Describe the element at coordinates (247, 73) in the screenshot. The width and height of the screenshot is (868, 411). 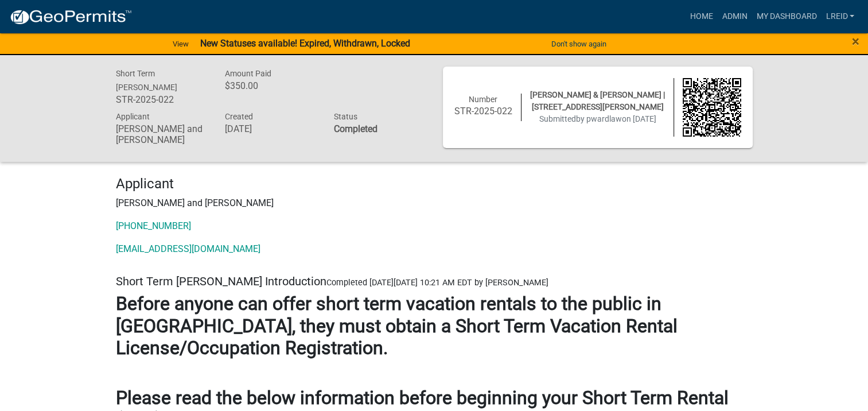
I see `span: Amount Paid` at that location.